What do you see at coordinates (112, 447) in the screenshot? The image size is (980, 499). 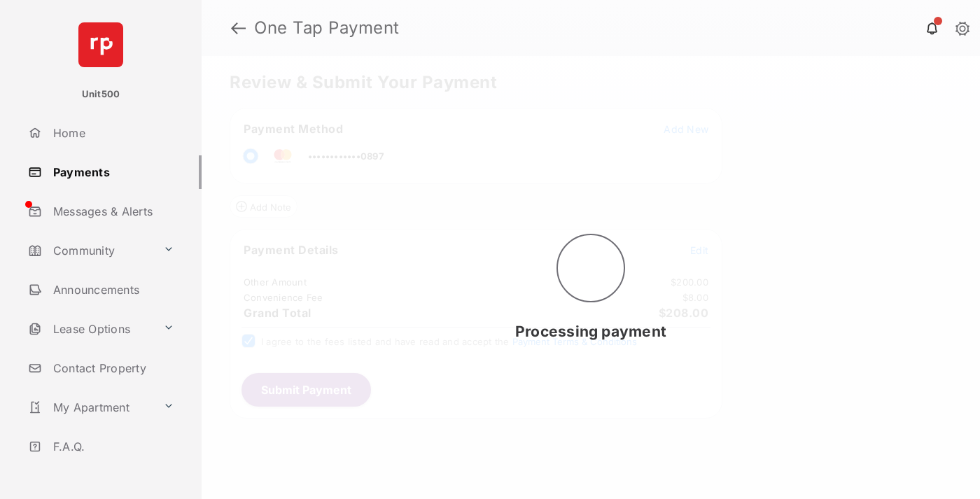 I see `a: F.A.Q.` at bounding box center [112, 447].